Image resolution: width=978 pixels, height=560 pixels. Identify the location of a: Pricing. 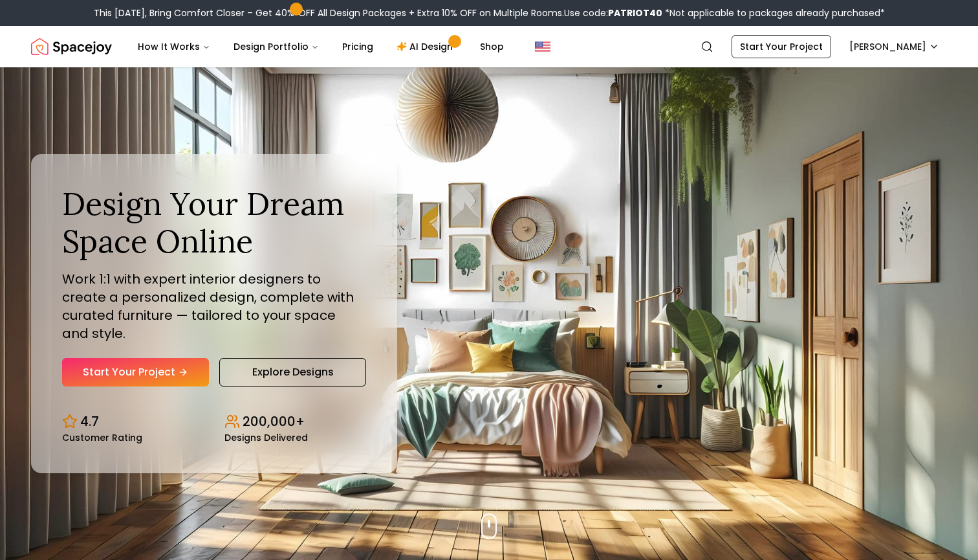
(358, 46).